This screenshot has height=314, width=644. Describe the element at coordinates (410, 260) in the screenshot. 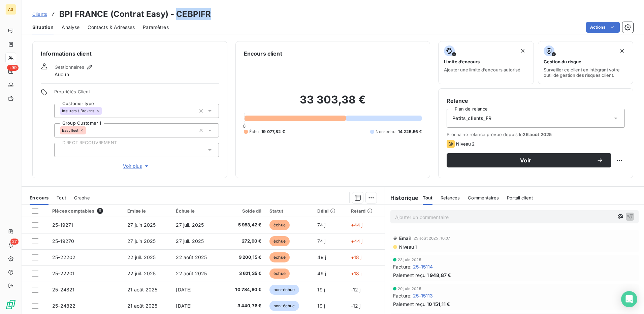

I see `span: 23 juin 2025` at that location.